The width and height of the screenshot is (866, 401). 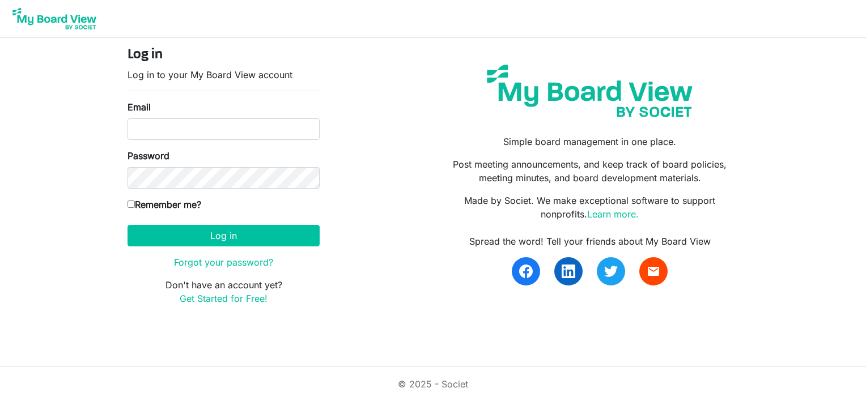 I want to click on img: twitter.svg, so click(x=611, y=271).